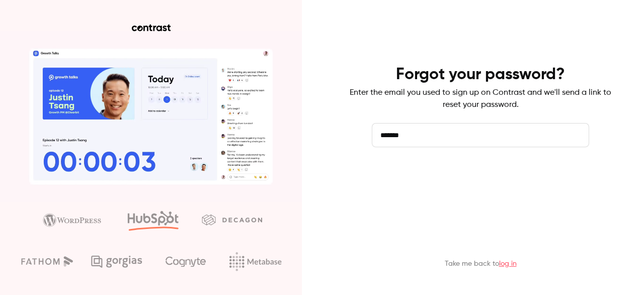 This screenshot has height=295, width=644. I want to click on a: log in, so click(508, 263).